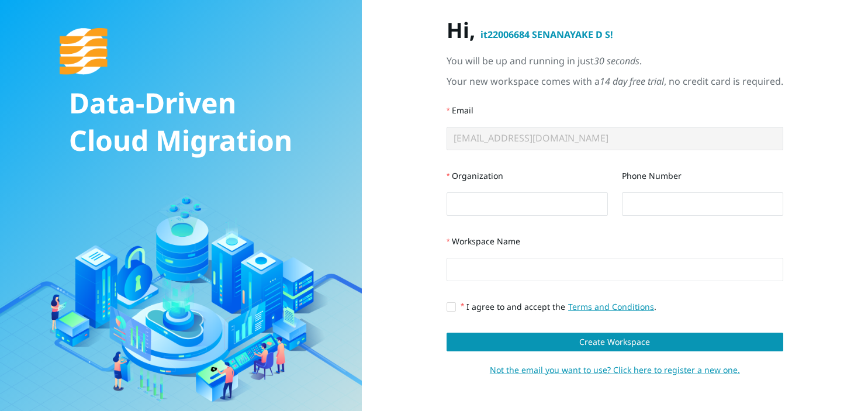  What do you see at coordinates (180, 122) in the screenshot?
I see `div: Data-Driven Cloud Migration` at bounding box center [180, 122].